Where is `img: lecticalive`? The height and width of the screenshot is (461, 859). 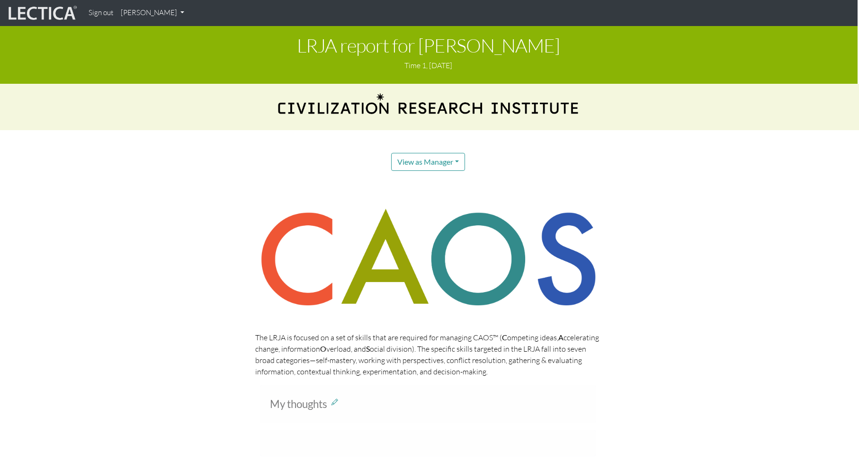
img: lecticalive is located at coordinates (42, 13).